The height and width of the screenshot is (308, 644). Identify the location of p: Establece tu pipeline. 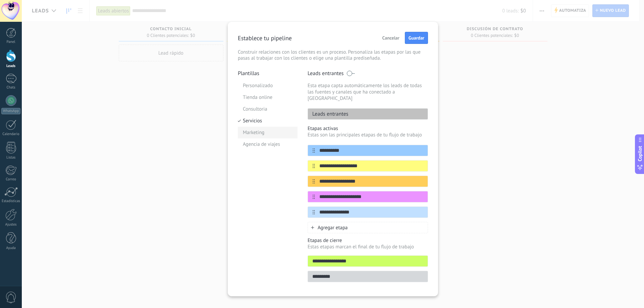
(265, 38).